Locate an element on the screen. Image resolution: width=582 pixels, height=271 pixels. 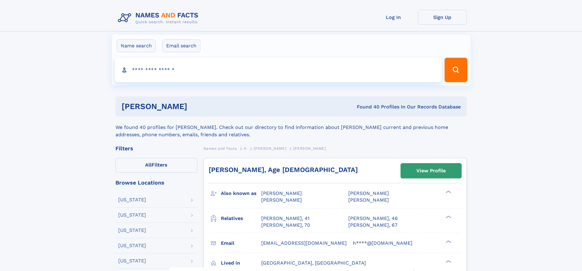
label: Filters is located at coordinates (156, 165).